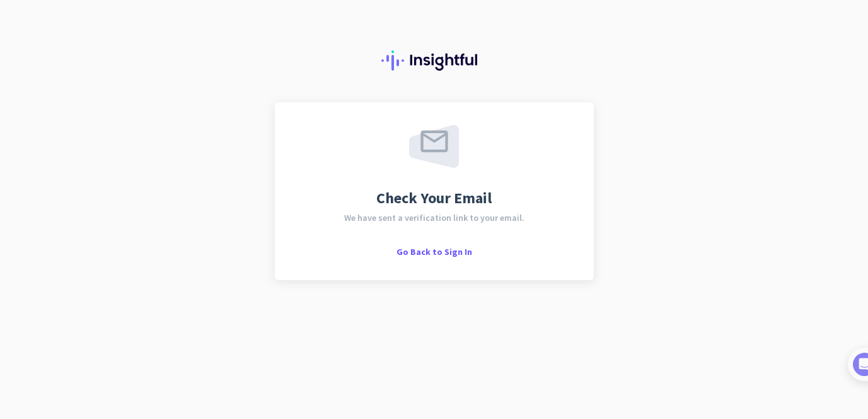  Describe the element at coordinates (434, 60) in the screenshot. I see `img: Insightful` at that location.